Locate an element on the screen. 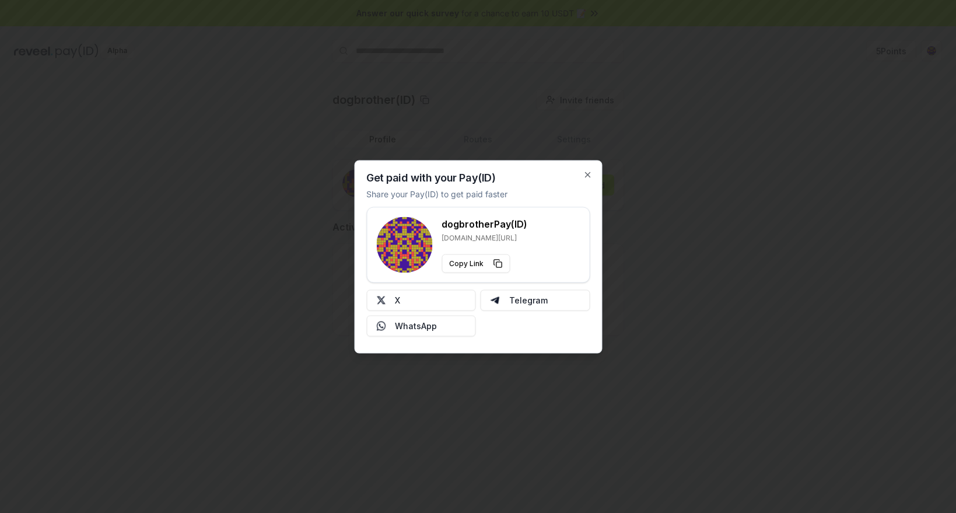 The image size is (956, 513). p: Share your Pay(ID) to get paid faster is located at coordinates (437, 193).